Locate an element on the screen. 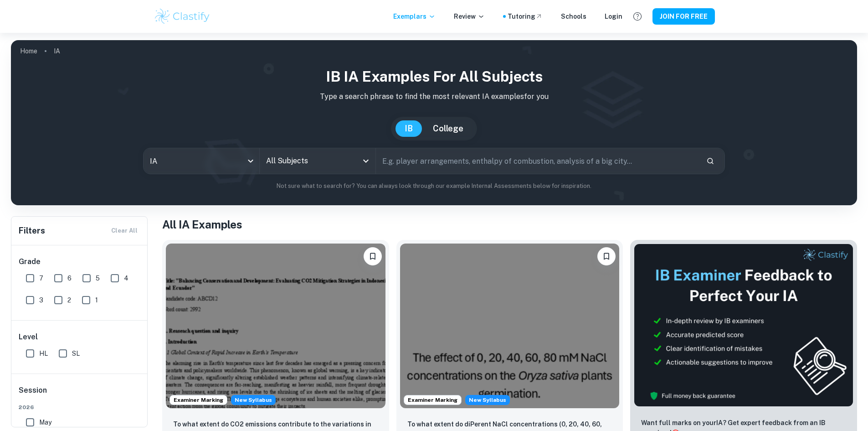 The image size is (868, 431). div: Schools is located at coordinates (574, 16).